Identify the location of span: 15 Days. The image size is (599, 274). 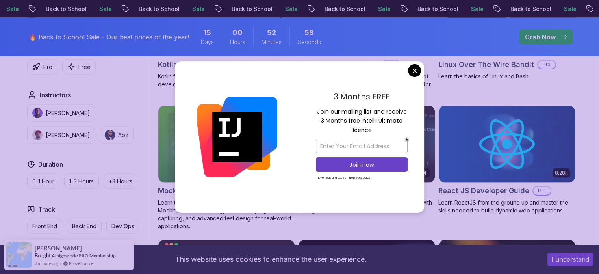
(207, 33).